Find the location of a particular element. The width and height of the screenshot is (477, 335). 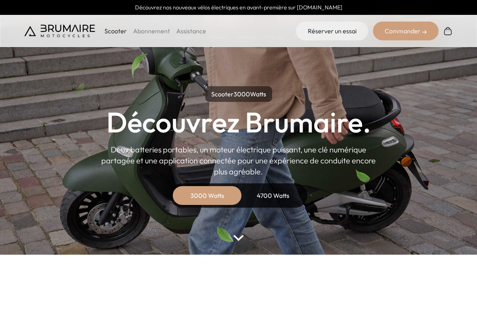

span: 3000 is located at coordinates (242, 94).